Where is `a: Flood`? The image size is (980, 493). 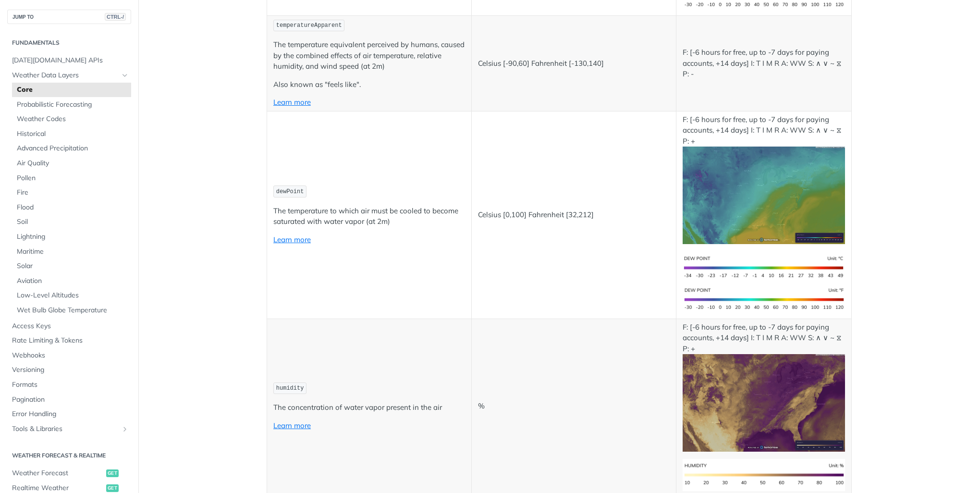 a: Flood is located at coordinates (71, 208).